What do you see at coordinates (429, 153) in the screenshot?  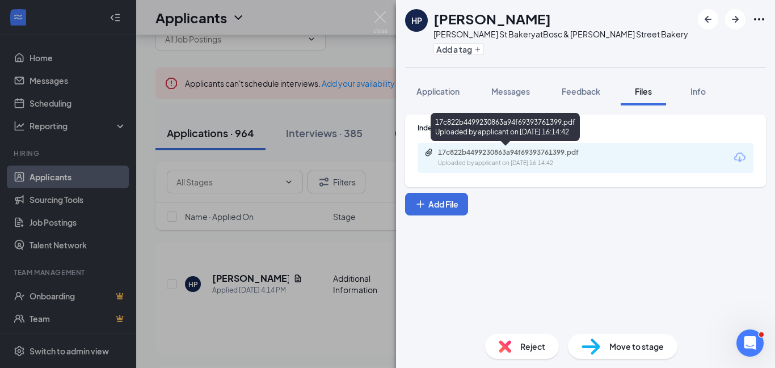 I see `svg: Paperclip` at bounding box center [429, 153].